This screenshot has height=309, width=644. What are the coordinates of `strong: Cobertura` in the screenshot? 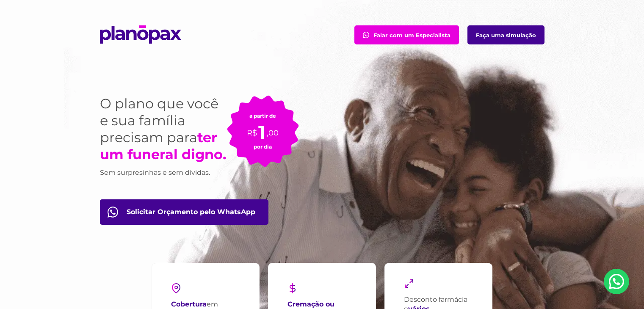 It's located at (189, 304).